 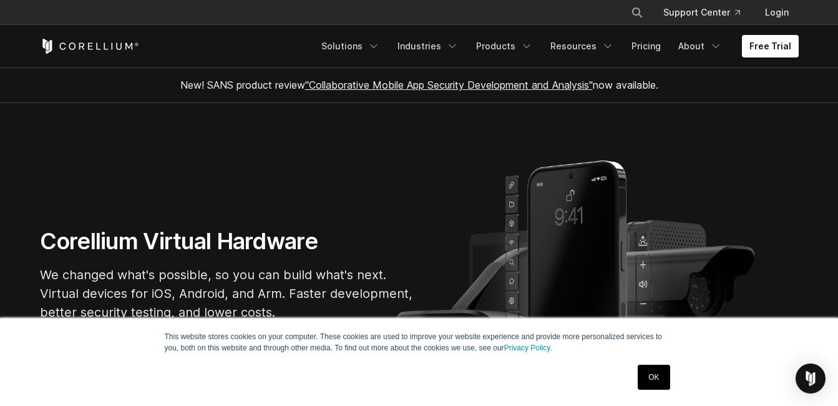 I want to click on a: Privacy Policy., so click(x=528, y=348).